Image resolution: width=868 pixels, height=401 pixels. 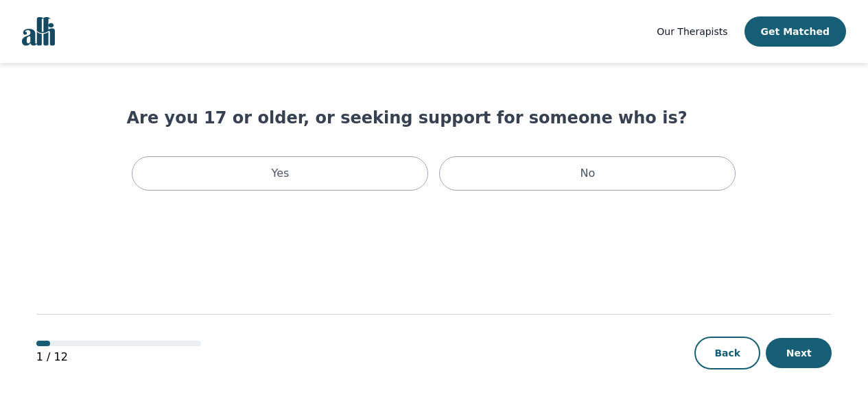 I want to click on button: Back, so click(x=727, y=353).